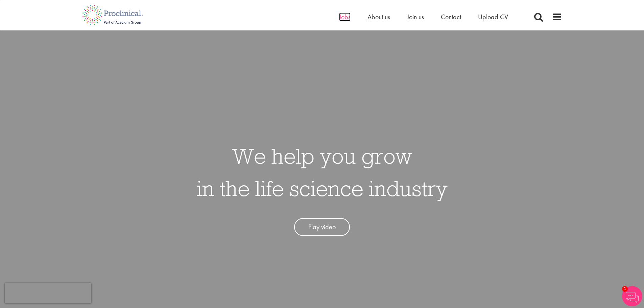 The height and width of the screenshot is (308, 644). Describe the element at coordinates (379, 17) in the screenshot. I see `span: About us` at that location.